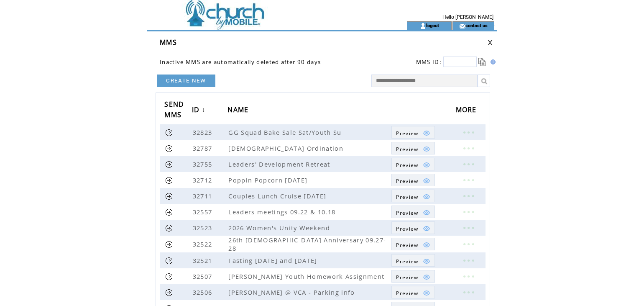 This screenshot has width=644, height=306. What do you see at coordinates (204, 292) in the screenshot?
I see `span: 32506` at bounding box center [204, 292].